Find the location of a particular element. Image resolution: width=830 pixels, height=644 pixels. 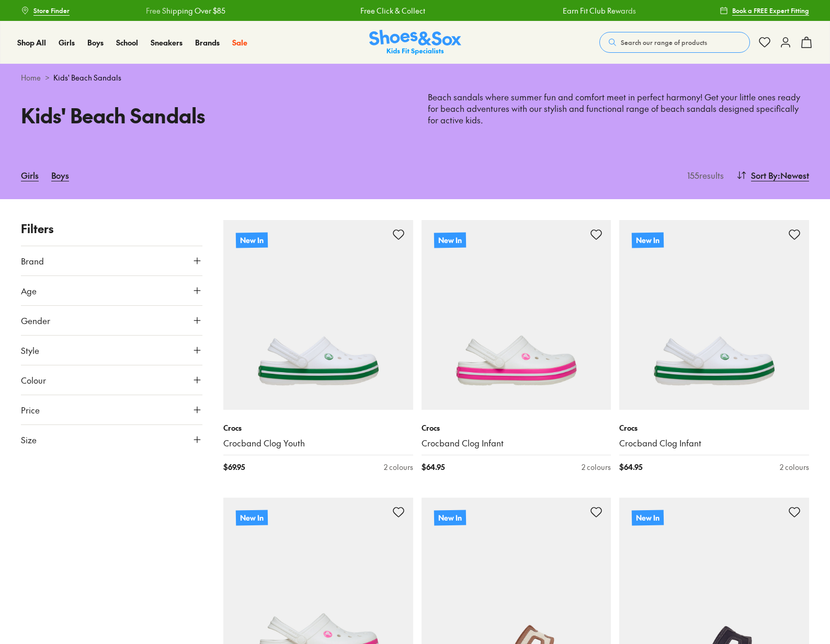

p: 155 results is located at coordinates (704, 175).